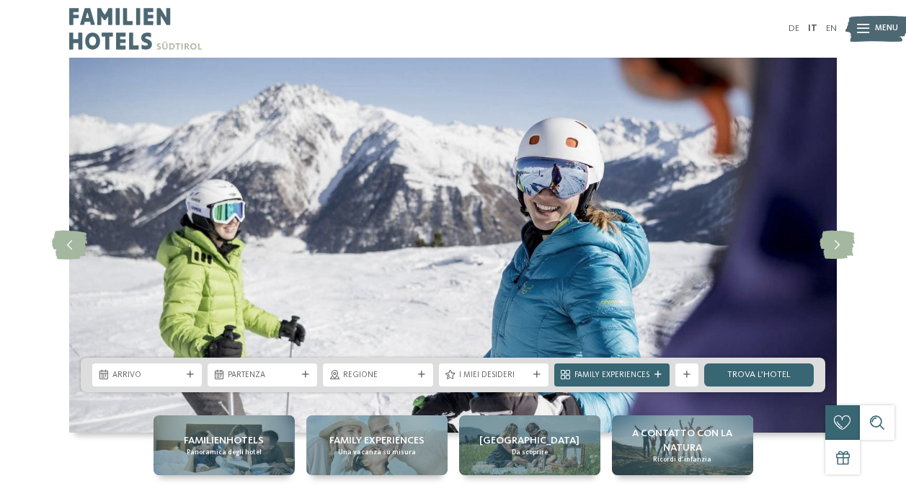  What do you see at coordinates (682, 445) in the screenshot?
I see `a: Hotel sulle piste da sci per bambini: divertimento senza confini A contatto con la natura Ricordi...` at bounding box center [682, 445].